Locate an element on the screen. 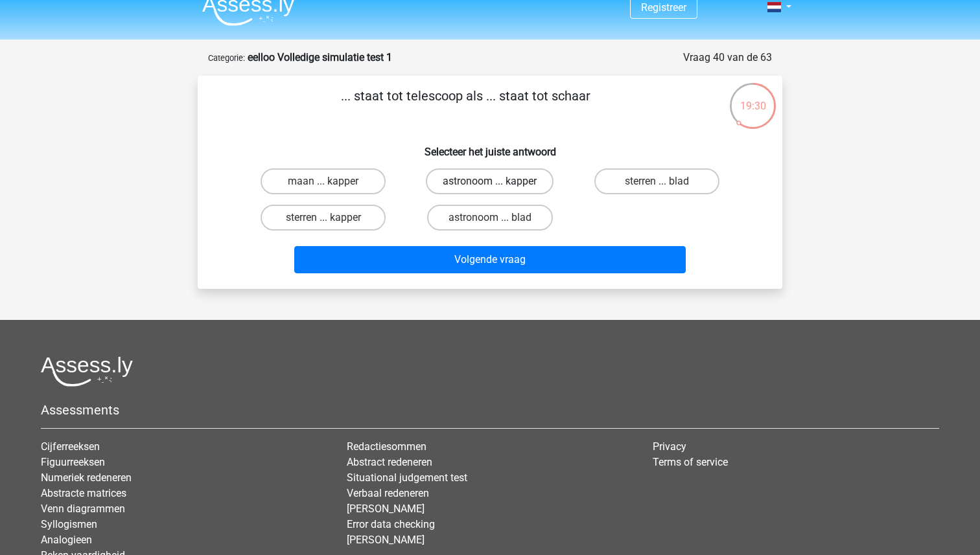  div: 19:30 is located at coordinates (752, 98).